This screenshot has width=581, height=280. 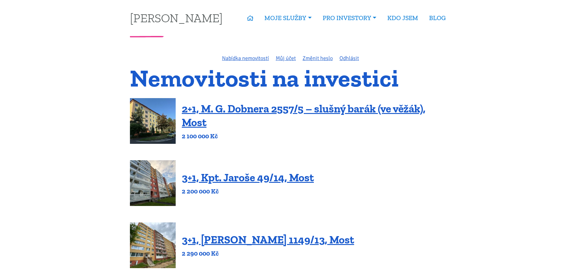 What do you see at coordinates (317, 58) in the screenshot?
I see `a: Změnit heslo` at bounding box center [317, 58].